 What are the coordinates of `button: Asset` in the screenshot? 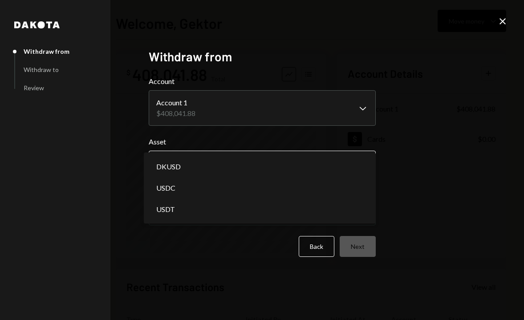 It's located at (262, 163).